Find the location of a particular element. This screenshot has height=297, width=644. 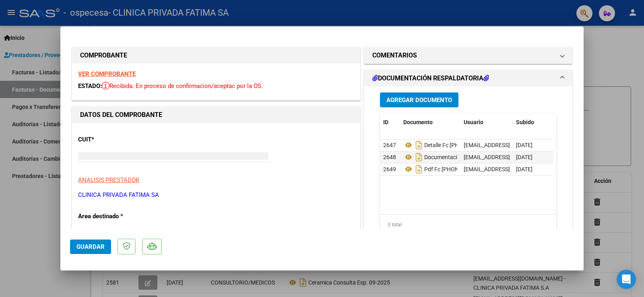

datatable-header-cell: Documento is located at coordinates (431, 122).